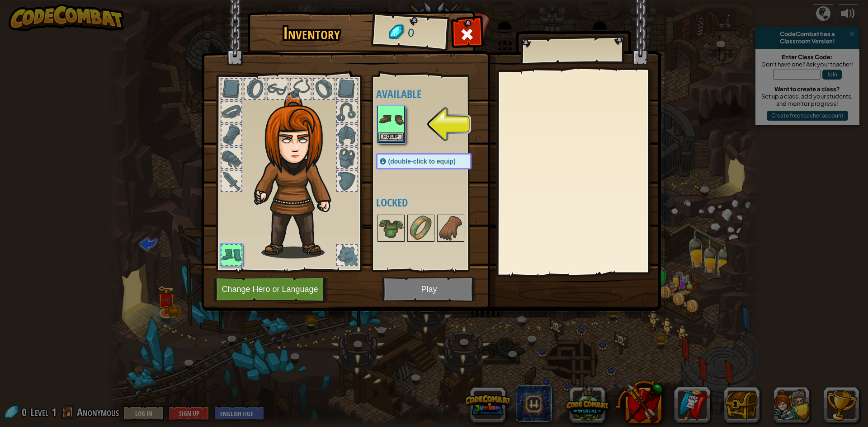 This screenshot has height=427, width=868. What do you see at coordinates (311, 33) in the screenshot?
I see `h1: Inventory` at bounding box center [311, 33].